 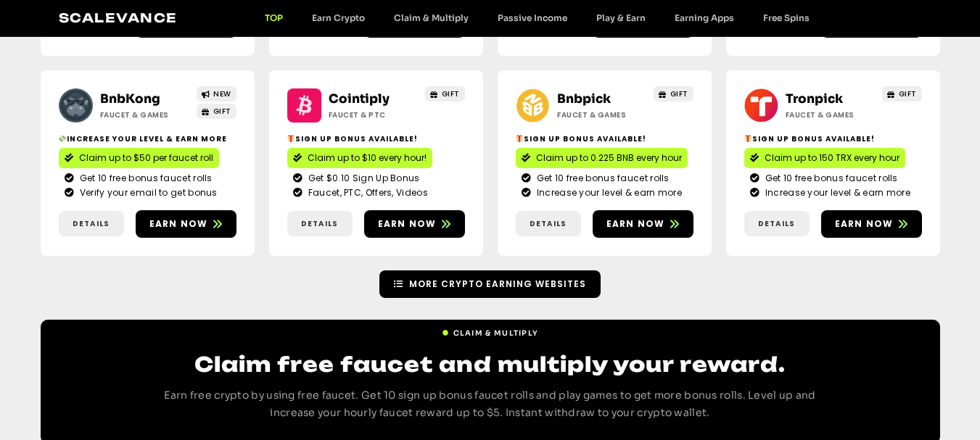 What do you see at coordinates (146, 158) in the screenshot?
I see `span: Claim up to $50 per faucet roll` at bounding box center [146, 158].